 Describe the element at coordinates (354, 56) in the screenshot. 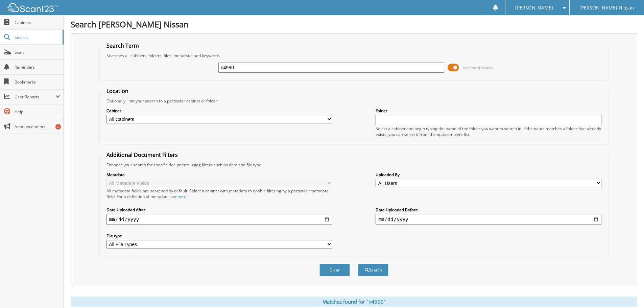

I see `div: Searches all cabinets, folders, files, metadata, and keywords` at that location.